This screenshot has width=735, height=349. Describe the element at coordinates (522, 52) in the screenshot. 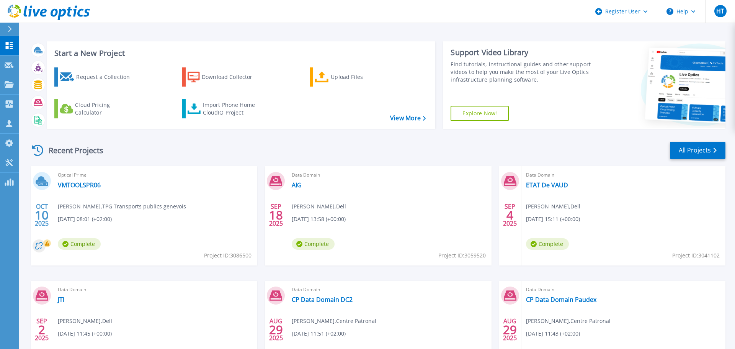

I see `div: Support Video Library` at that location.